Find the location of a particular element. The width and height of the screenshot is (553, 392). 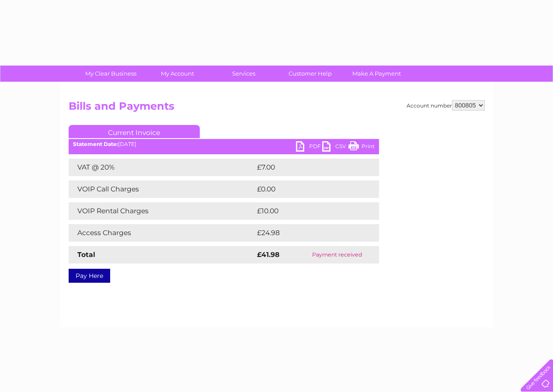

td: £7.00 is located at coordinates (307, 167).